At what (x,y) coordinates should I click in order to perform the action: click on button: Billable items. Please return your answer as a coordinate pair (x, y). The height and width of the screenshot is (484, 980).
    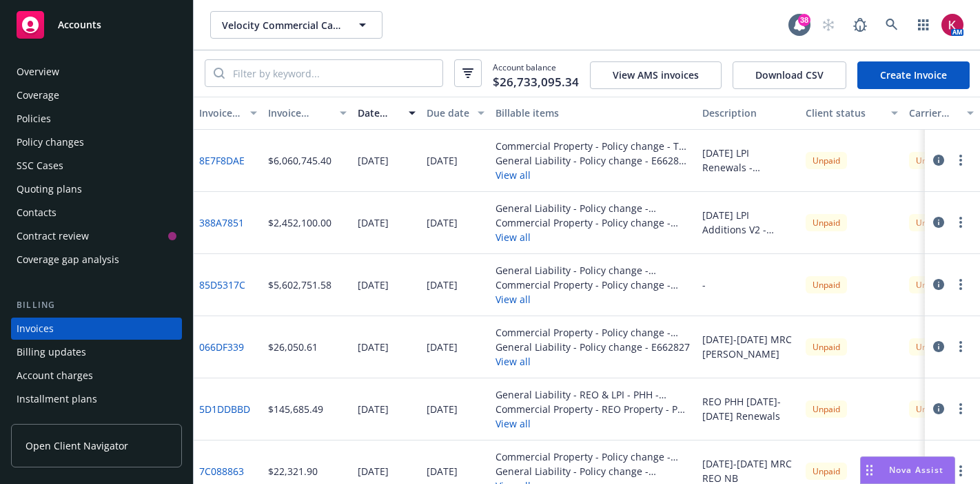
    Looking at the image, I should click on (593, 113).